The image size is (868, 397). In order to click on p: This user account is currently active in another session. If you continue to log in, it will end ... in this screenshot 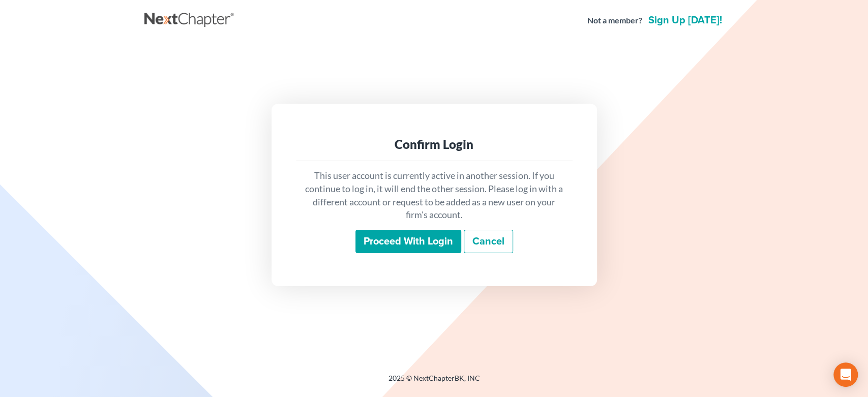, I will do `click(435, 195)`.